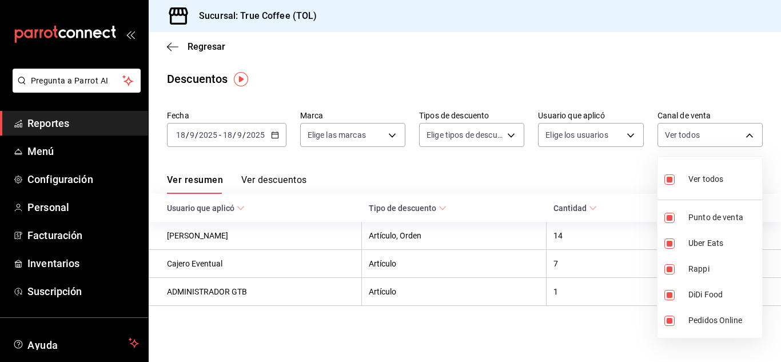 The width and height of the screenshot is (781, 362). I want to click on span: DiDi Food, so click(723, 295).